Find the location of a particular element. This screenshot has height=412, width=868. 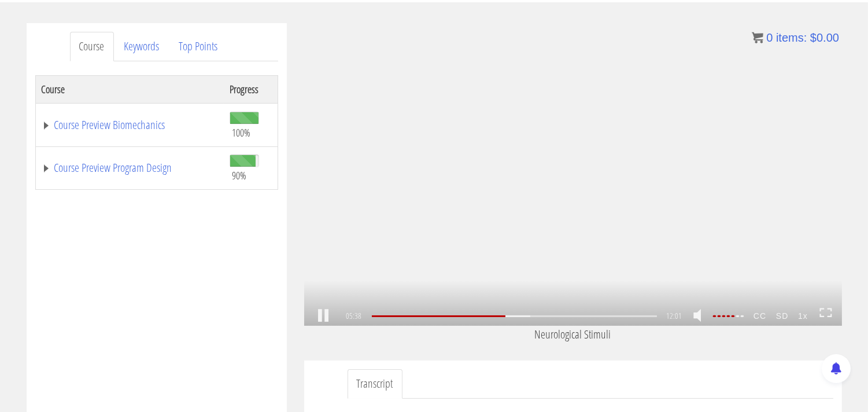

p: Neurological Stimuli is located at coordinates (573, 334).